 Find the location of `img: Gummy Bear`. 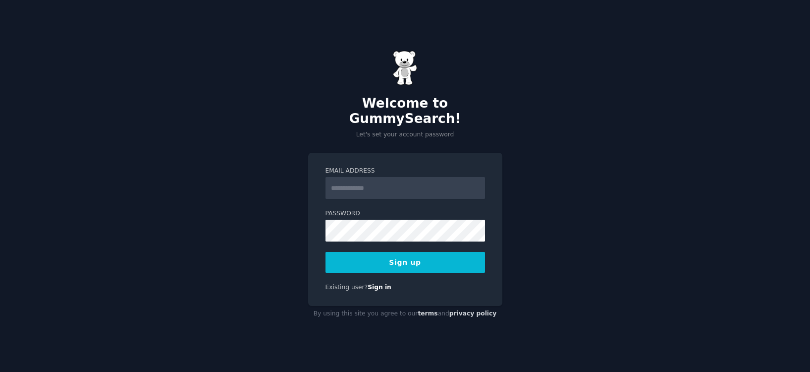

img: Gummy Bear is located at coordinates (405, 68).